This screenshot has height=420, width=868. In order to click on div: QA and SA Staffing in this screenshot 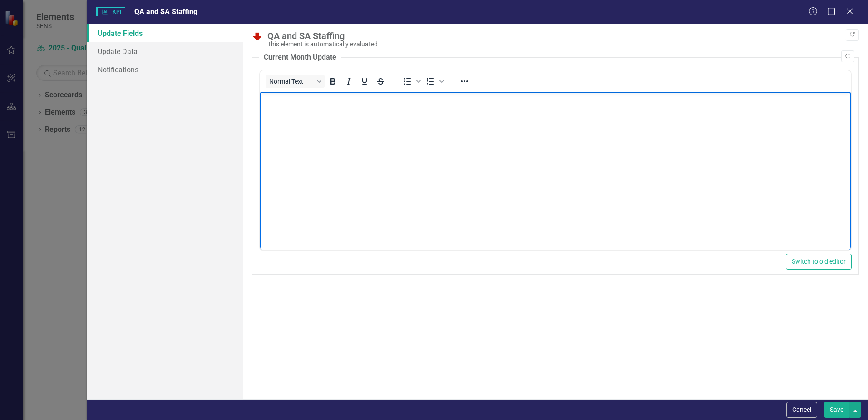, I will do `click(561, 36)`.